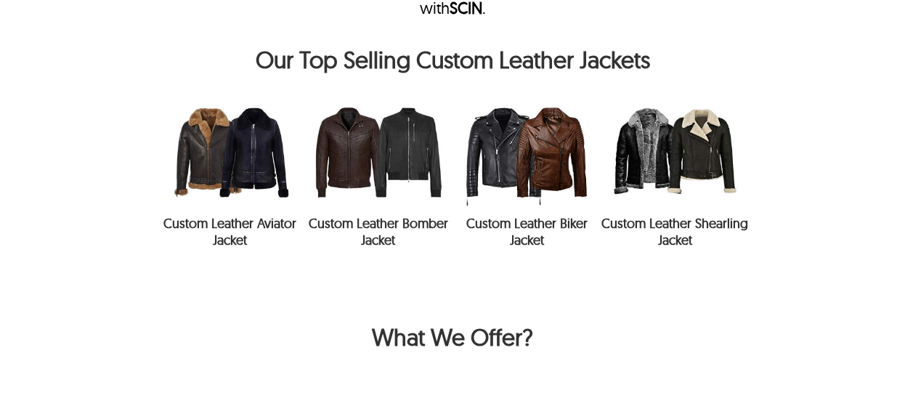 This screenshot has width=905, height=398. What do you see at coordinates (675, 152) in the screenshot?
I see `img: Custom Leather Shearling Jacket` at bounding box center [675, 152].